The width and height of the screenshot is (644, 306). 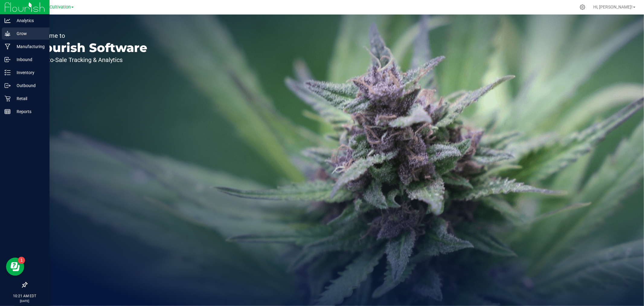 I want to click on div: Manage settings, so click(x=583, y=7).